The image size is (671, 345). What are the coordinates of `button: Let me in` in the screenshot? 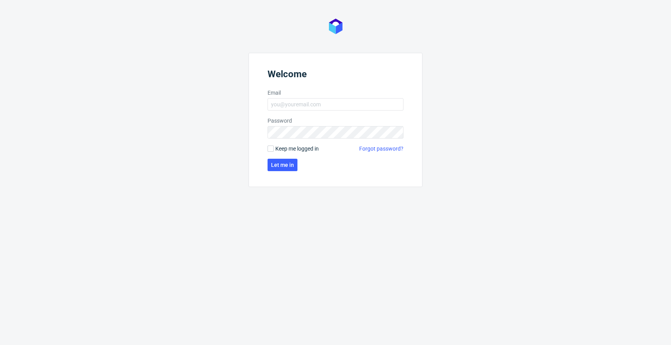 It's located at (282, 165).